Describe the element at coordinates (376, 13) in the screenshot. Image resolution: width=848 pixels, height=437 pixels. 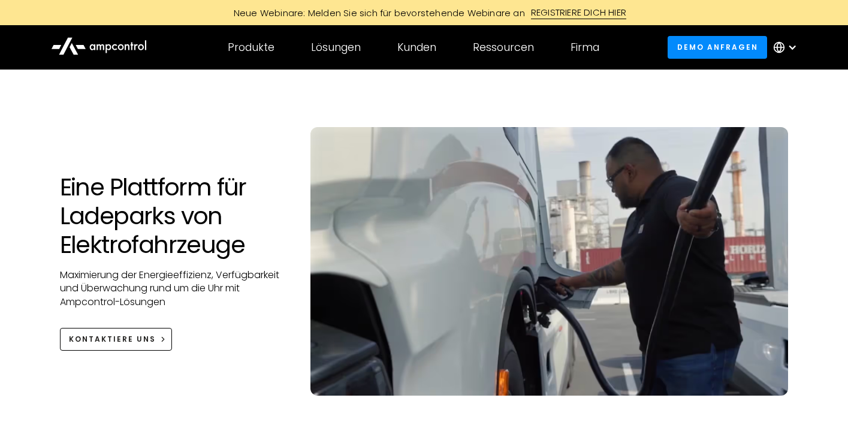
I see `div: Neue Webinare: Melden Sie sich für bevorstehende Webinare an` at that location.